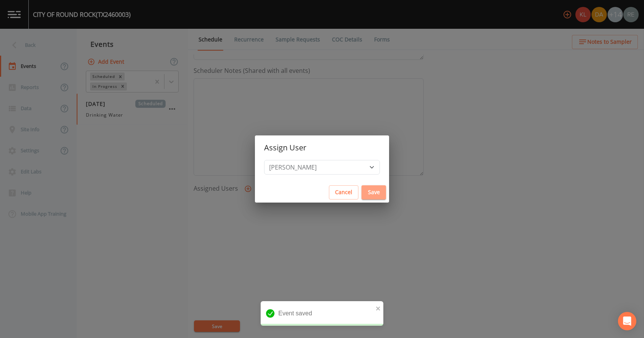 Image resolution: width=644 pixels, height=338 pixels. What do you see at coordinates (322, 314) in the screenshot?
I see `div: Event saved` at bounding box center [322, 314].